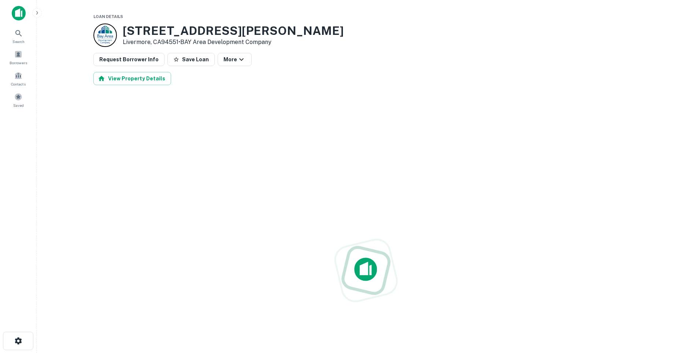 The height and width of the screenshot is (353, 695). What do you see at coordinates (191, 59) in the screenshot?
I see `button: Save Loan` at bounding box center [191, 59].